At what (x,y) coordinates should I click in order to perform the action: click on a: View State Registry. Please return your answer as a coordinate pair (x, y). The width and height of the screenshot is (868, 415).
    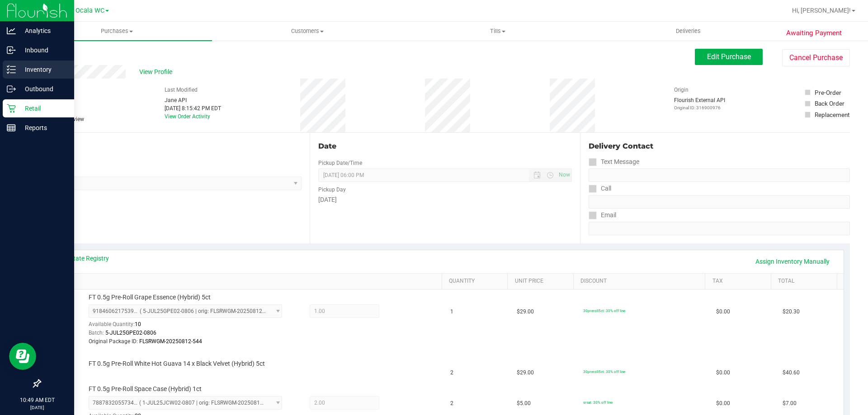
    Looking at the image, I should click on (82, 259).